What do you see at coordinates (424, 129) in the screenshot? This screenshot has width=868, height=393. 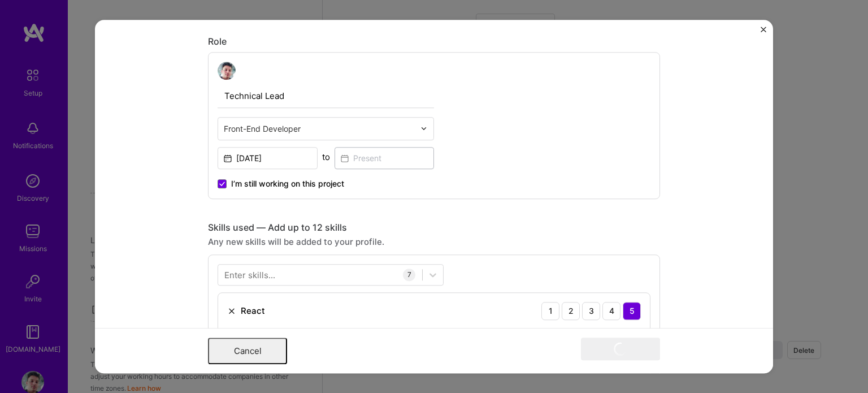 I see `img: drop icon` at bounding box center [424, 129].